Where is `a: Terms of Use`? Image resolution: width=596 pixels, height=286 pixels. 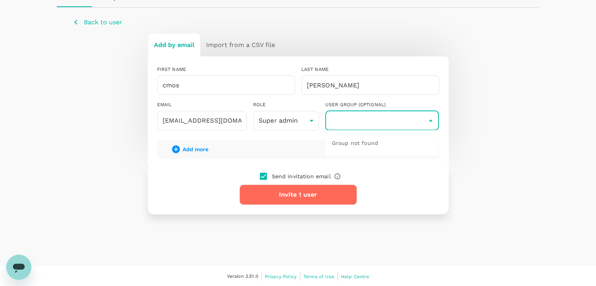
a: Terms of Use is located at coordinates (318, 276).